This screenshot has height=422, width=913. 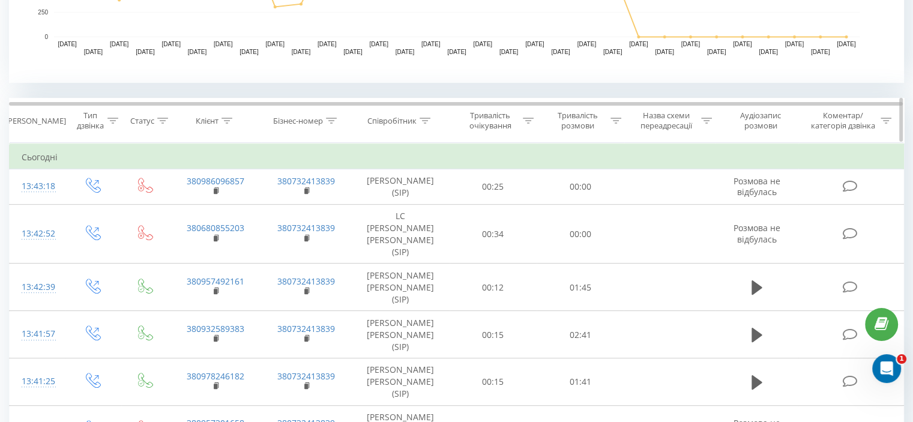 What do you see at coordinates (493, 233) in the screenshot?
I see `font: 00:34` at bounding box center [493, 233].